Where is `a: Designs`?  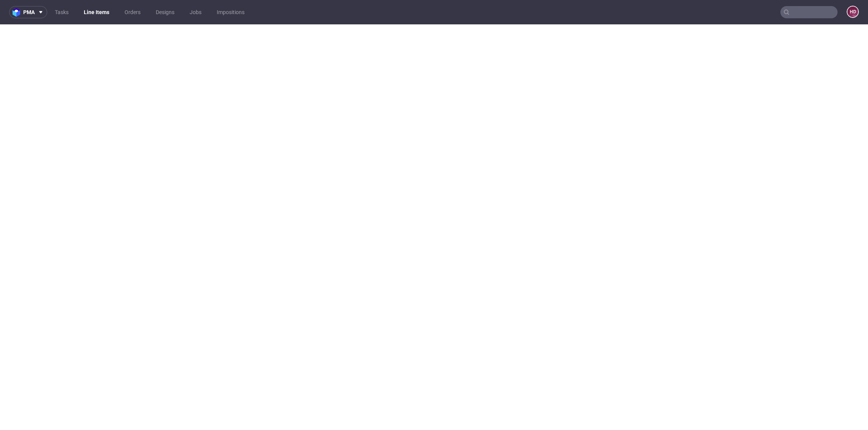 a: Designs is located at coordinates (165, 12).